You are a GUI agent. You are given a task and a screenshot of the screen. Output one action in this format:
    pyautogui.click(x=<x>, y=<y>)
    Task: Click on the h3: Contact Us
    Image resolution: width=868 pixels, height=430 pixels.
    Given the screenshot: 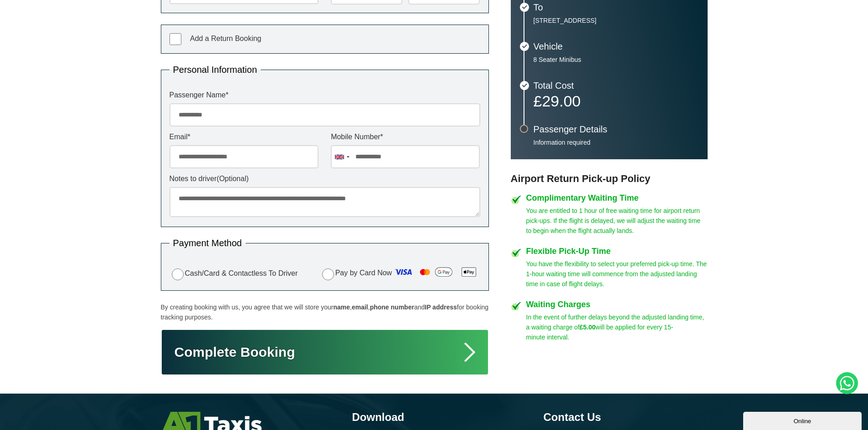 What is the action you would take?
    pyautogui.click(x=625, y=417)
    